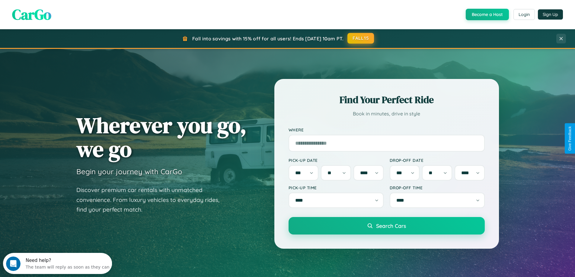 The image size is (575, 277). I want to click on button: Login, so click(524, 14).